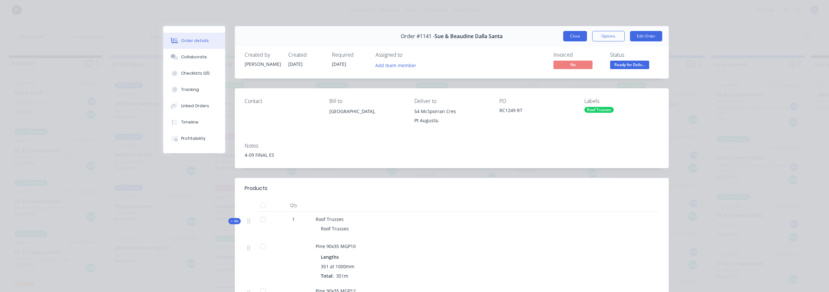  What do you see at coordinates (235, 221) in the screenshot?
I see `div: Kit` at bounding box center [235, 221].